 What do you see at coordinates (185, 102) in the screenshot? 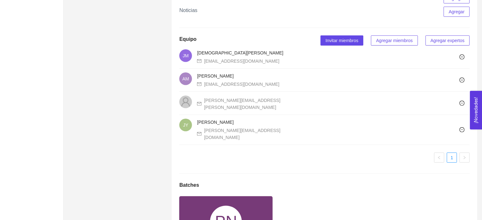
I see `span: user` at bounding box center [185, 102].